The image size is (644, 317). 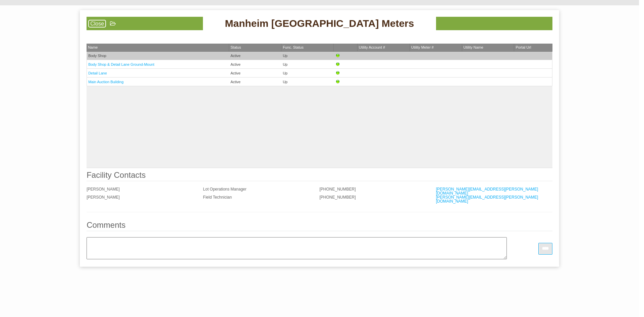 I want to click on th: Utility Account #, so click(x=384, y=48).